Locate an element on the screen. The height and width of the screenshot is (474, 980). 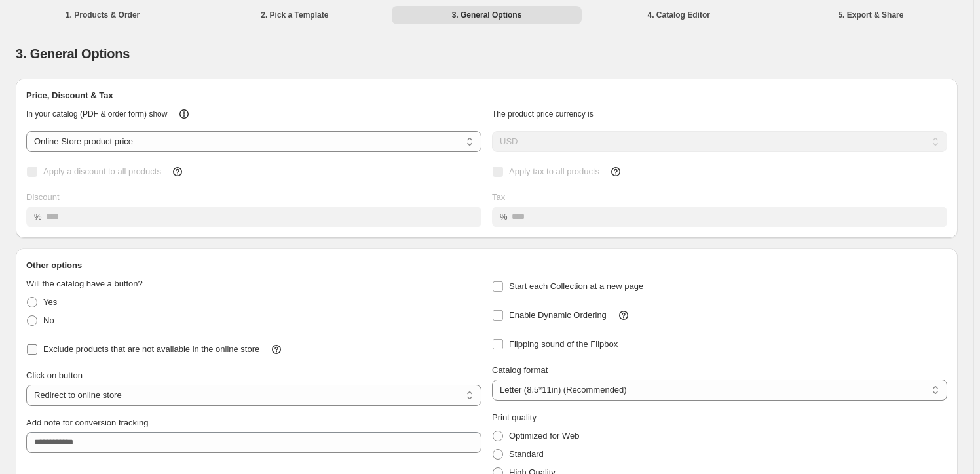
span: Add note for conversion tracking is located at coordinates (87, 422).